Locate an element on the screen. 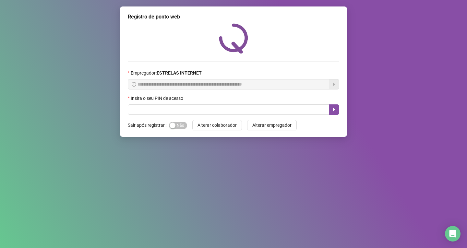  span: Empregador : is located at coordinates (166, 73).